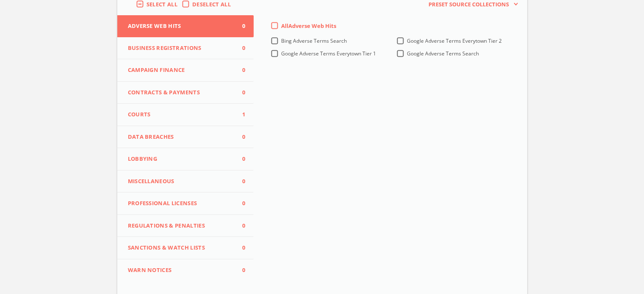  What do you see at coordinates (186, 248) in the screenshot?
I see `button: Sanctions & Watch Lists0` at bounding box center [186, 248].